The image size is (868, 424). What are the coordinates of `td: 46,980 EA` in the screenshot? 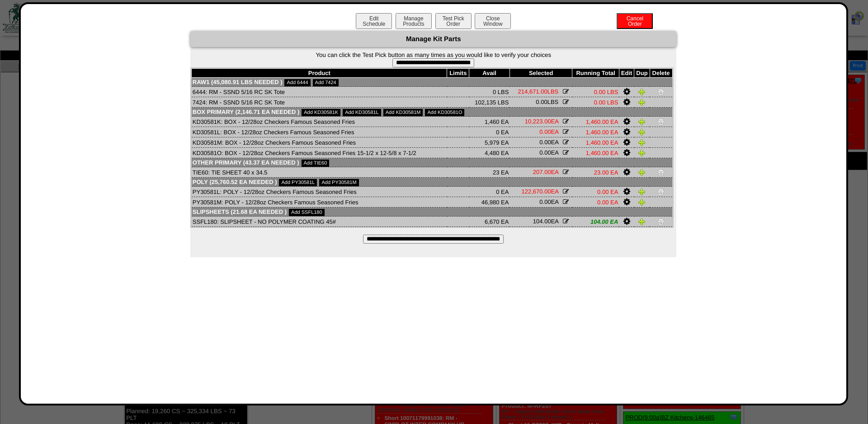 It's located at (489, 202).